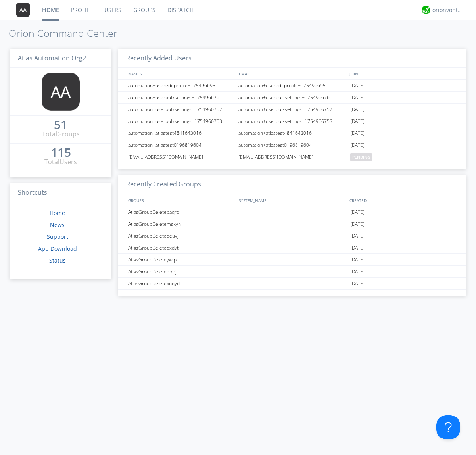 Image resolution: width=476 pixels, height=455 pixels. Describe the element at coordinates (292, 184) in the screenshot. I see `h3: Recently Created Groups` at that location.